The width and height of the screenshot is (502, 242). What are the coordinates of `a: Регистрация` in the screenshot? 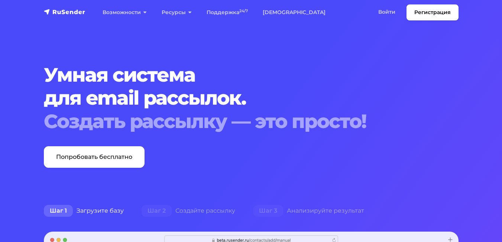 It's located at (433, 12).